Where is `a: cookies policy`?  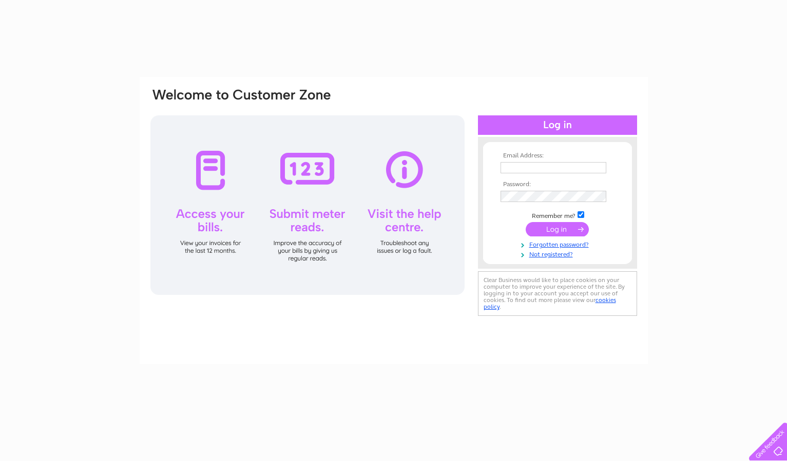 a: cookies policy is located at coordinates (550, 303).